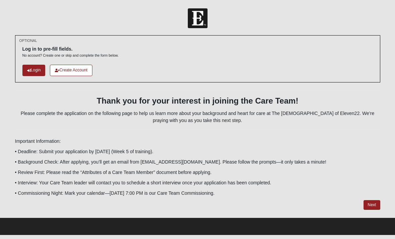  I want to click on p: • Interview: Your Care Team leader will contact you to schedule a short interview once your appli..., so click(198, 183).